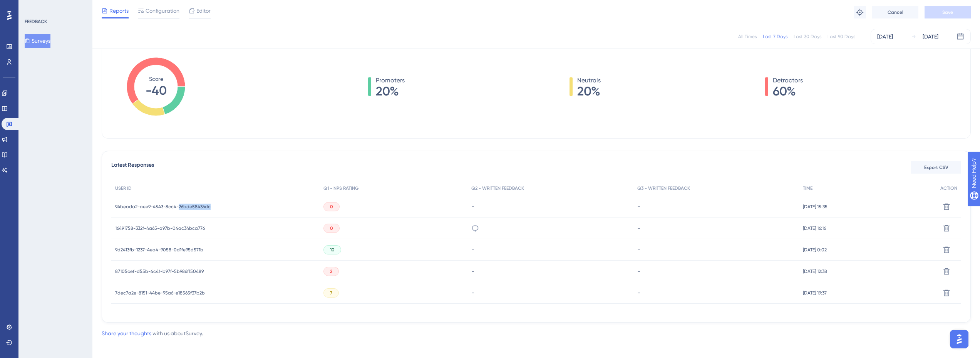 This screenshot has width=980, height=358. What do you see at coordinates (119, 11) in the screenshot?
I see `span: Reports` at bounding box center [119, 11].